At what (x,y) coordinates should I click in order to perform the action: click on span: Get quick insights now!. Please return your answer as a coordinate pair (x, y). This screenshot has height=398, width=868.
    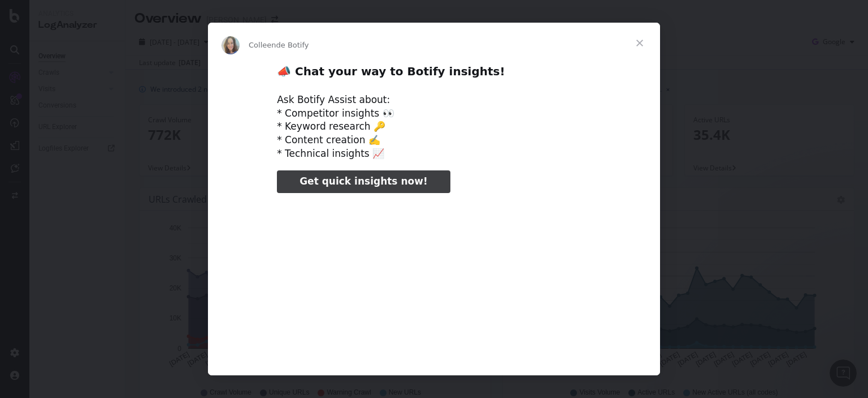
    Looking at the image, I should click on (363, 181).